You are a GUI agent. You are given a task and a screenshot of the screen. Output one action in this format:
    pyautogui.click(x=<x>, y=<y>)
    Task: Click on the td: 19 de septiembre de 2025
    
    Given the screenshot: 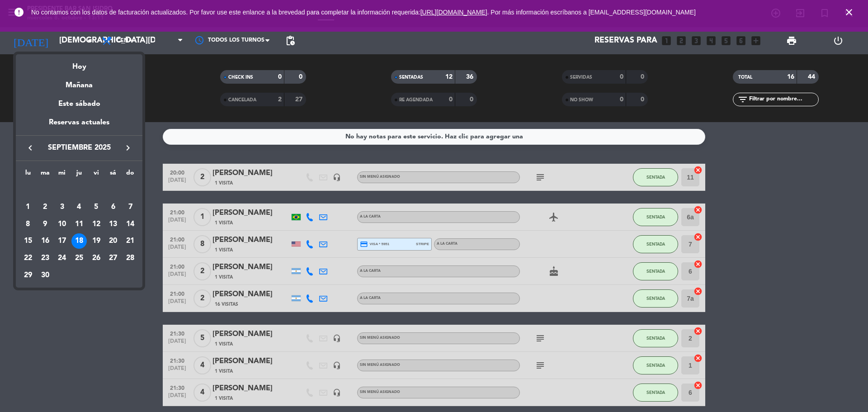 What is the action you would take?
    pyautogui.click(x=96, y=241)
    